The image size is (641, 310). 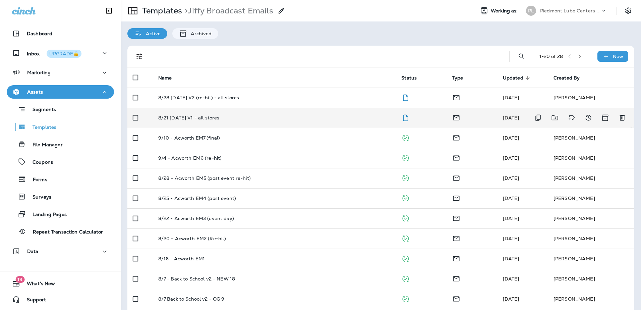 I want to click on button: Segments, so click(x=60, y=109).